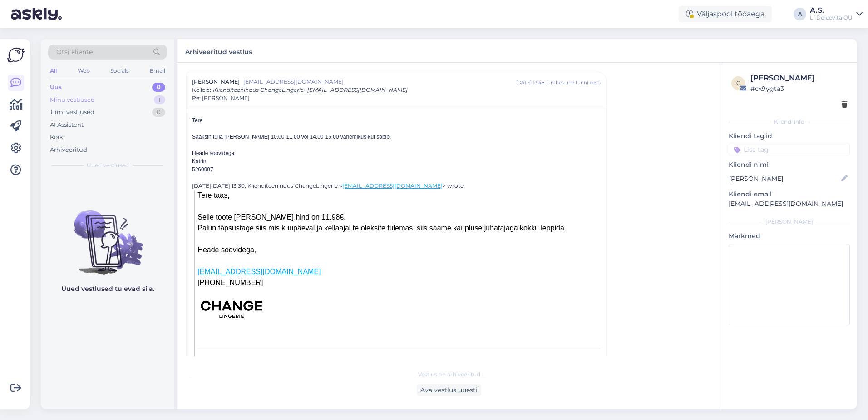  I want to click on p: Uued vestlused tulevad siia., so click(108, 289).